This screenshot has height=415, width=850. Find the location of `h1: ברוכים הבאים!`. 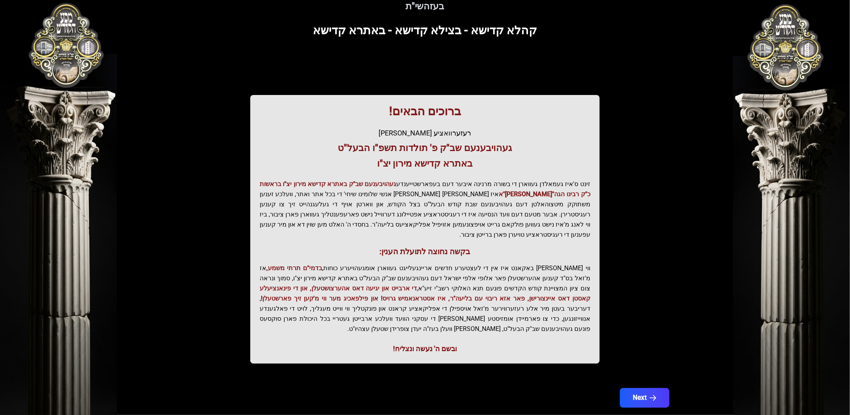

h1: ברוכים הבאים! is located at coordinates (425, 111).